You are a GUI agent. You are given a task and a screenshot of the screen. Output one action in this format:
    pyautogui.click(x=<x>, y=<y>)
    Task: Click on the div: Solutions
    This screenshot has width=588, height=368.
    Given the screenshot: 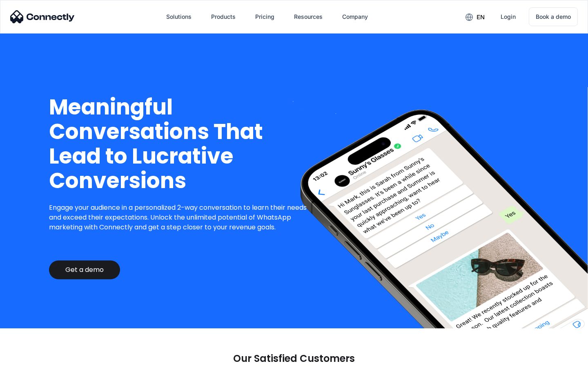 What is the action you would take?
    pyautogui.click(x=179, y=16)
    